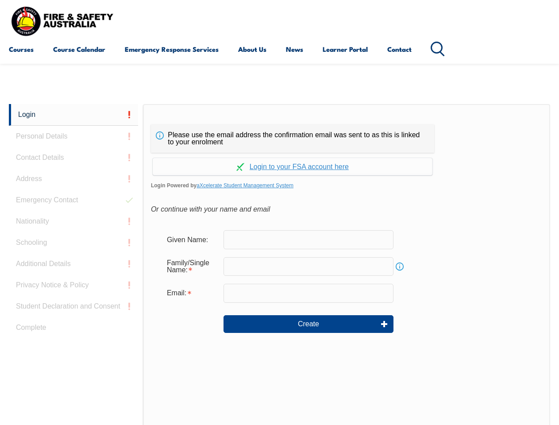 The image size is (559, 425). I want to click on a: About Us, so click(252, 49).